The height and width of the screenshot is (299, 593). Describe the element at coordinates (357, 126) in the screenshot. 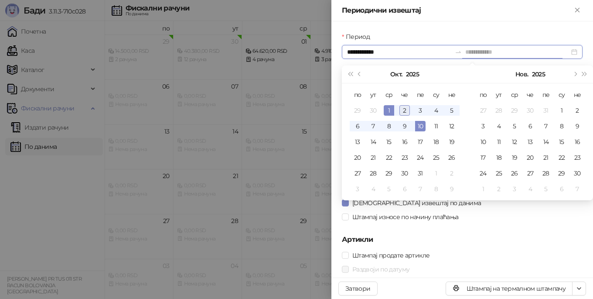

I see `td: 2025-10-06` at that location.